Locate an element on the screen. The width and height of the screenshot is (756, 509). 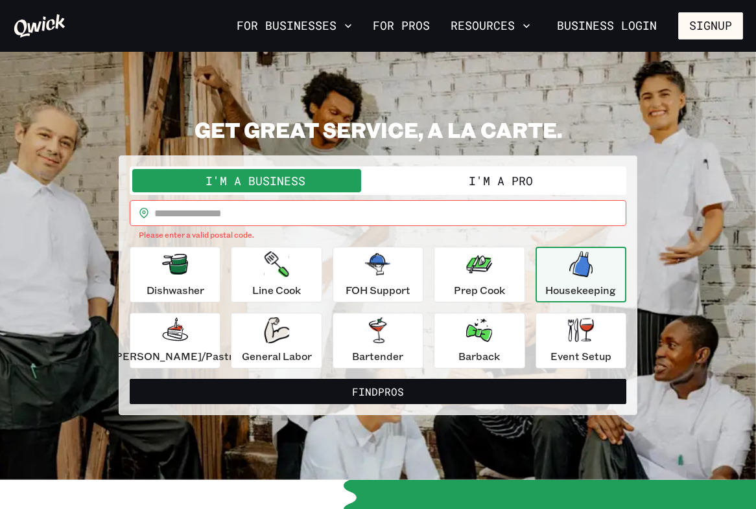
p: Please enter a valid postal code. is located at coordinates (378, 235).